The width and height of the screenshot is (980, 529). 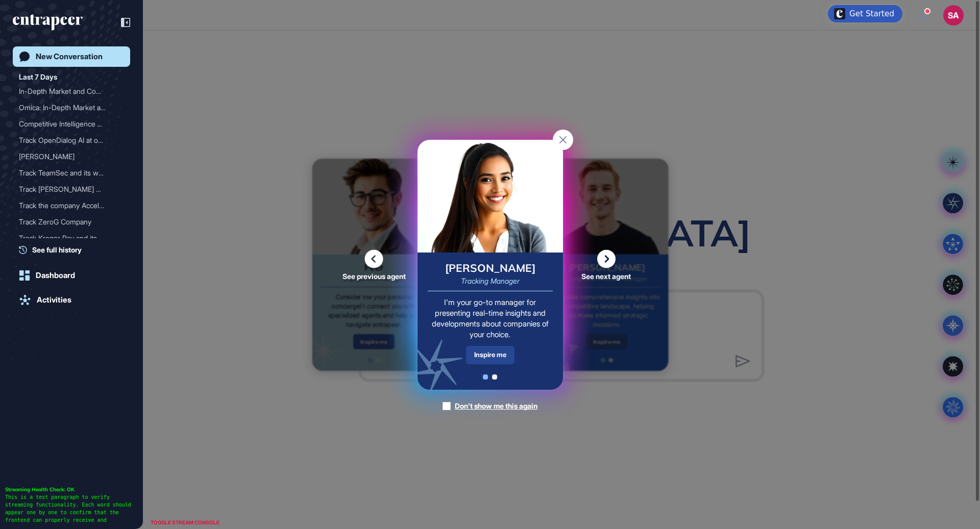 I want to click on div: Track OpenDialog AI at opendialog.ai, so click(x=72, y=140).